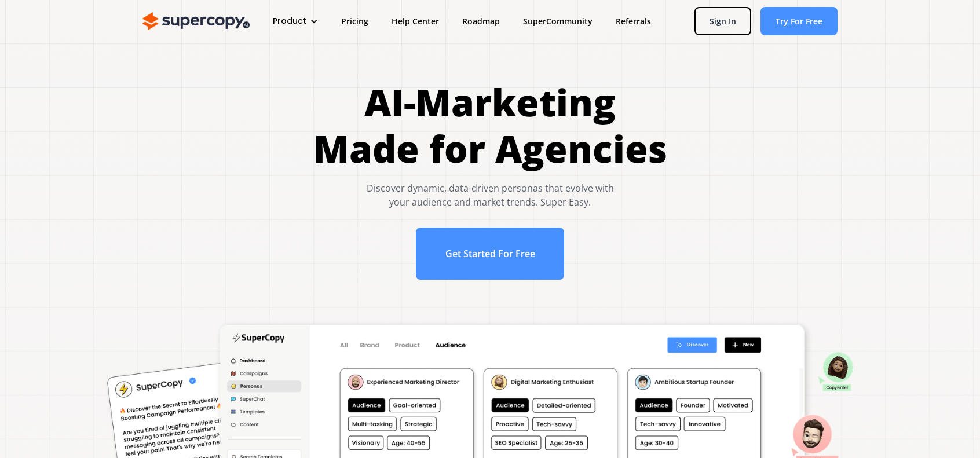 The image size is (980, 458). Describe the element at coordinates (799, 21) in the screenshot. I see `a: Try For Free` at that location.